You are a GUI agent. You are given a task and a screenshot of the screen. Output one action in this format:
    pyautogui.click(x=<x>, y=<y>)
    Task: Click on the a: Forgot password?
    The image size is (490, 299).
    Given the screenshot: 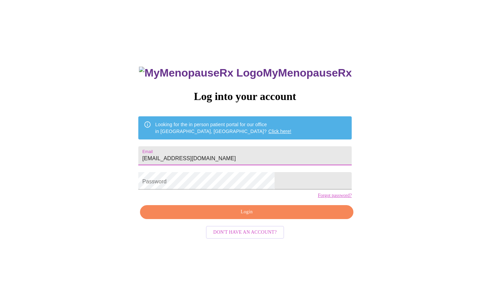 What is the action you would take?
    pyautogui.click(x=335, y=195)
    